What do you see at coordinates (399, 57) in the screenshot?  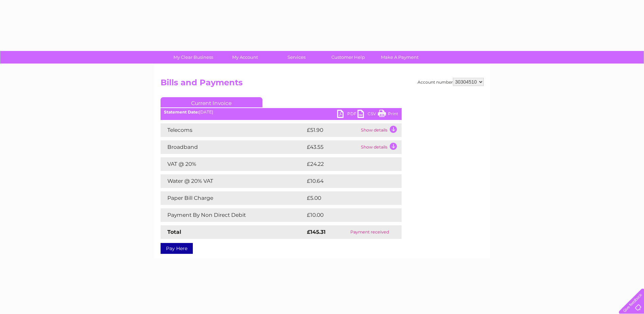 I see `a: Make A Payment` at bounding box center [399, 57].